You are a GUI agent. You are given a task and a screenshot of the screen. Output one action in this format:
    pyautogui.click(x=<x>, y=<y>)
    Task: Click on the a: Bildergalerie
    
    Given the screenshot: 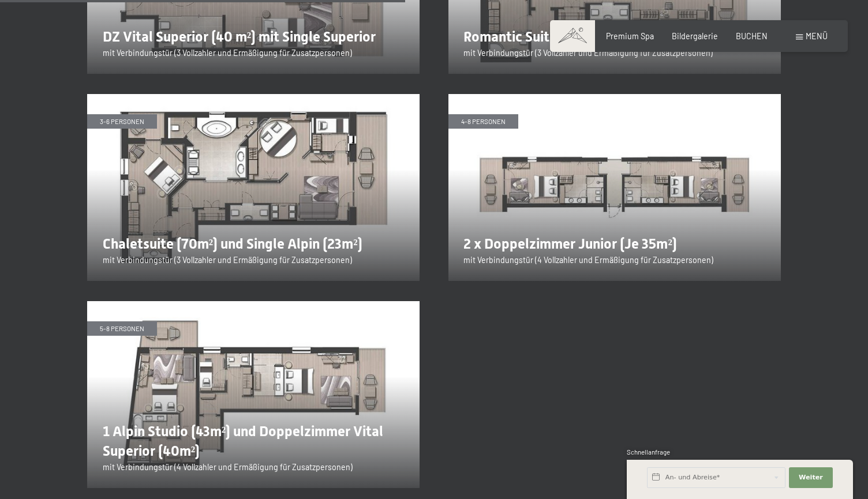 What is the action you would take?
    pyautogui.click(x=695, y=36)
    